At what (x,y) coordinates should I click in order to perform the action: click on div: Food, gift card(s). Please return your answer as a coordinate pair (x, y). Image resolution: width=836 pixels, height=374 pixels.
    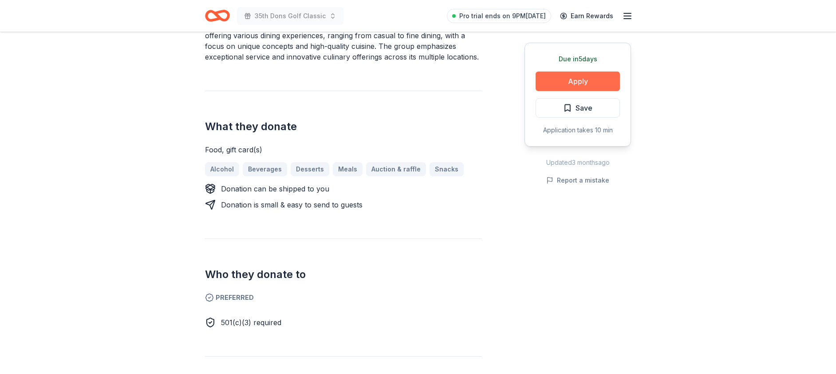
    Looking at the image, I should click on (343, 150).